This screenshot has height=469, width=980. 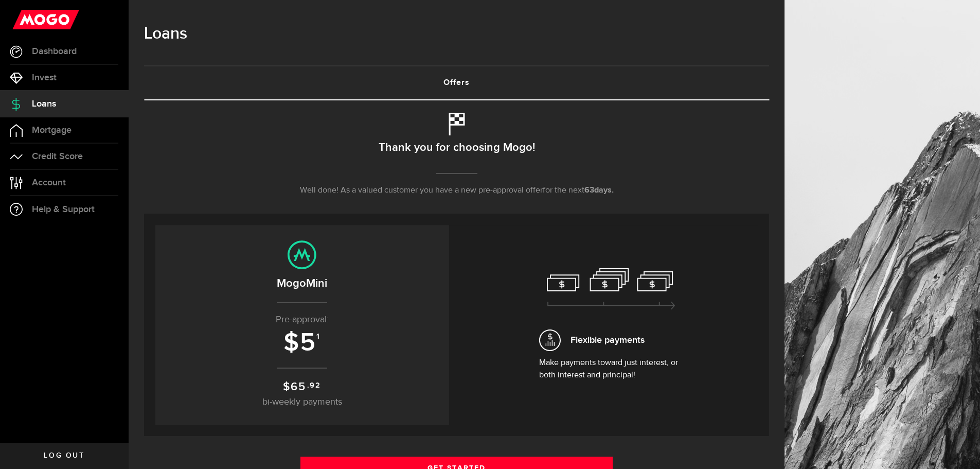 What do you see at coordinates (302, 283) in the screenshot?
I see `h2: MogoMini` at bounding box center [302, 283].